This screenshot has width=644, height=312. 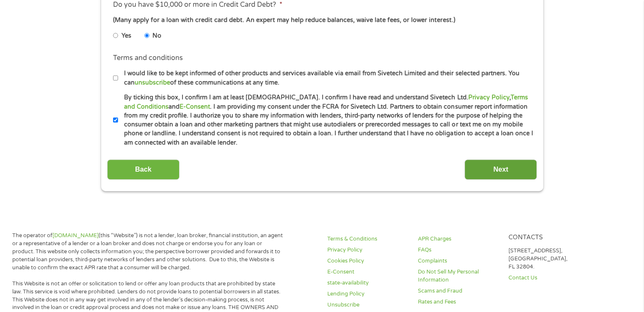 What do you see at coordinates (148, 252) in the screenshot?
I see `p: The operator of (this “Website”) is not a lender, loan broker, financial institution, an agent or...` at bounding box center [148, 252].